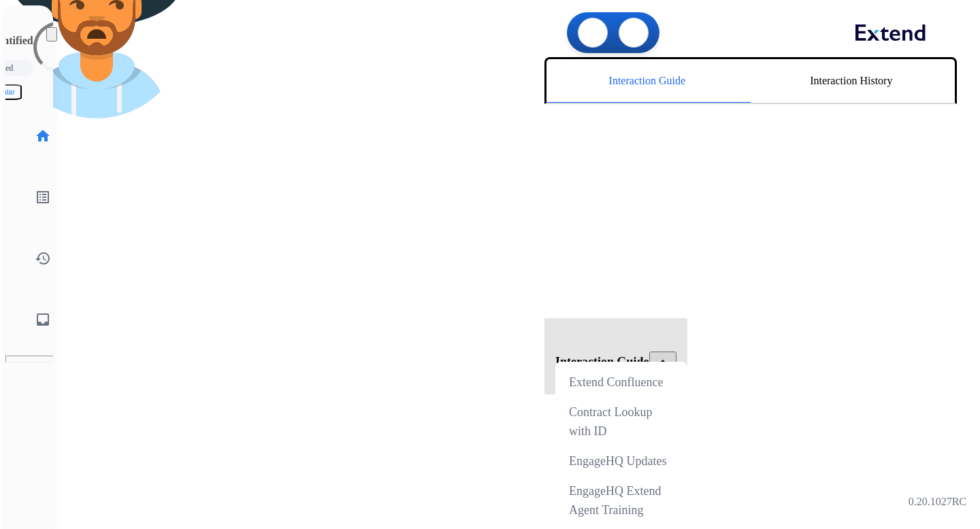 The height and width of the screenshot is (529, 980). I want to click on mat-icon: history, so click(43, 258).